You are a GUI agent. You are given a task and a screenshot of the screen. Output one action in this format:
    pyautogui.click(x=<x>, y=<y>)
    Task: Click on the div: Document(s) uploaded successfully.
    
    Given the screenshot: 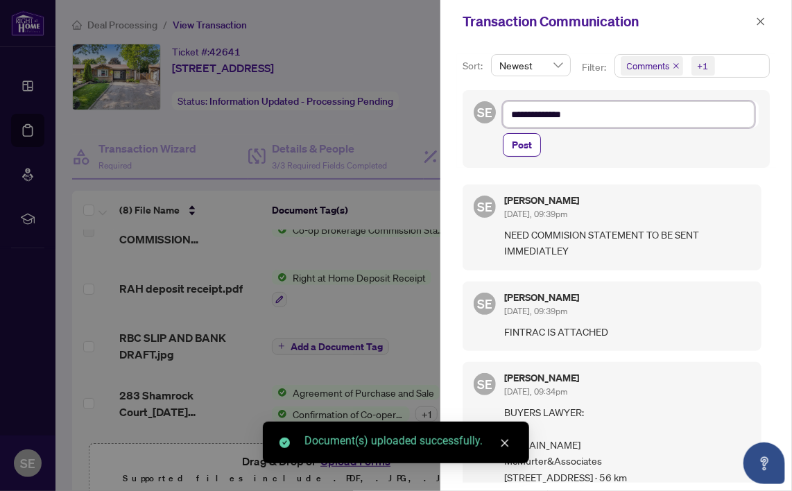 What is the action you would take?
    pyautogui.click(x=408, y=441)
    